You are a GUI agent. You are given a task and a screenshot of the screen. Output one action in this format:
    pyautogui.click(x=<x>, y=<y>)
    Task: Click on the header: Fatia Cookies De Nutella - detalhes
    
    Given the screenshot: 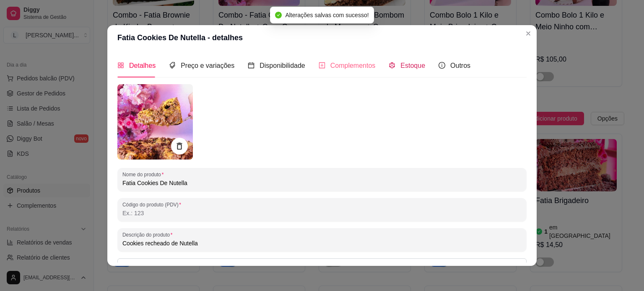 What is the action you would take?
    pyautogui.click(x=322, y=38)
    